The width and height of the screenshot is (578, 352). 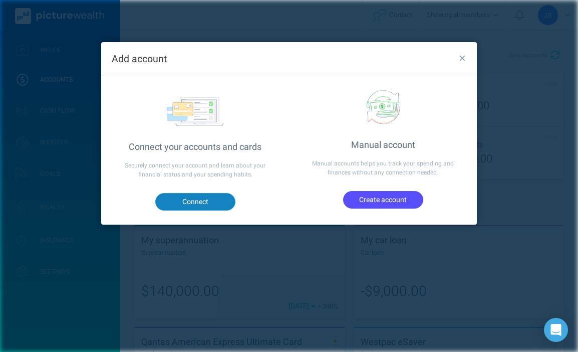 What do you see at coordinates (139, 59) in the screenshot?
I see `span: Add account` at bounding box center [139, 59].